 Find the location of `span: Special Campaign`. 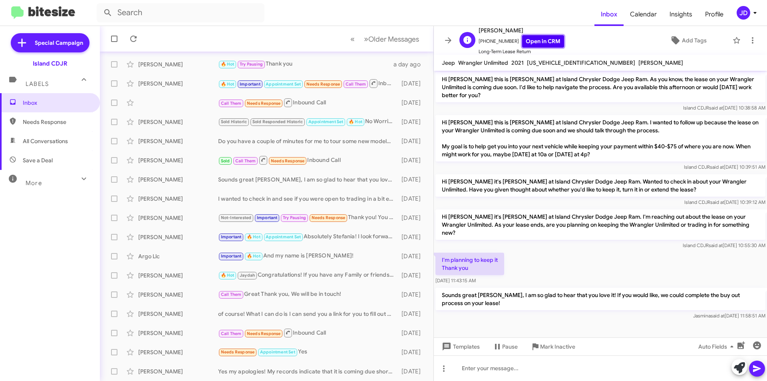

span: Special Campaign is located at coordinates (59, 43).